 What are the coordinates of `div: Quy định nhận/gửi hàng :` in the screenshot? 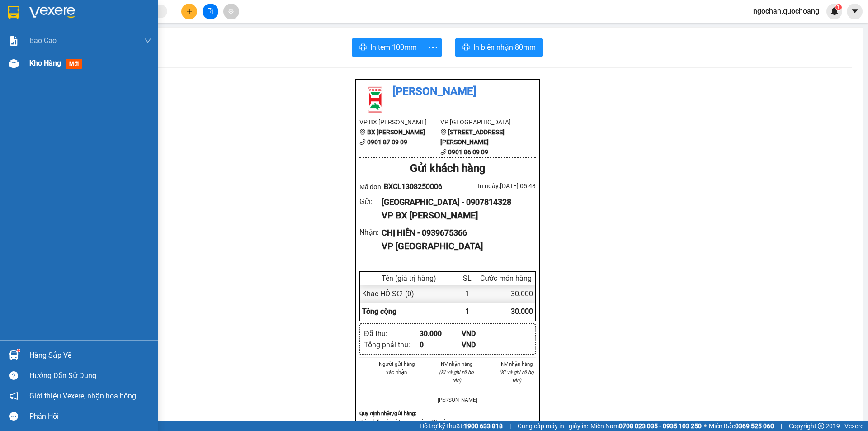 It's located at (447, 413).